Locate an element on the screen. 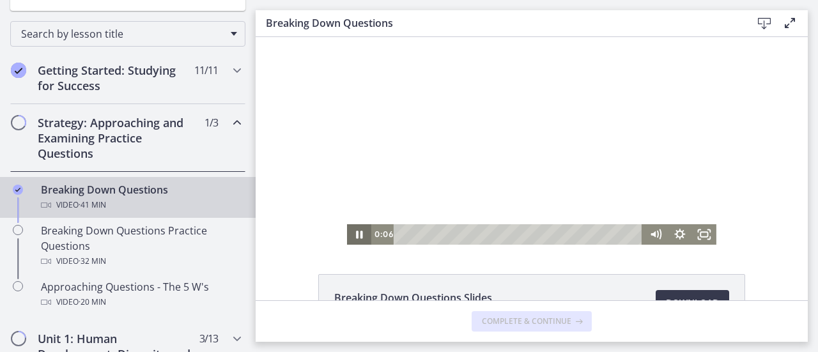 The image size is (818, 352). span: · 41 min is located at coordinates (92, 205).